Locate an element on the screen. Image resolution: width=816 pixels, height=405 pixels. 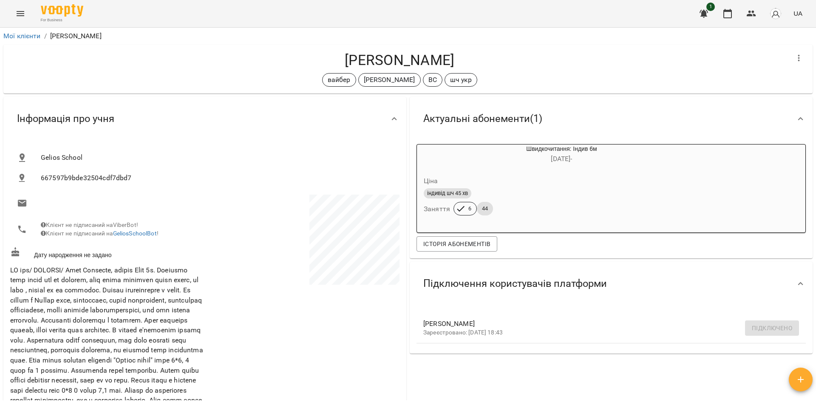
div: Підключення користувачів платформи is located at coordinates (611, 284).